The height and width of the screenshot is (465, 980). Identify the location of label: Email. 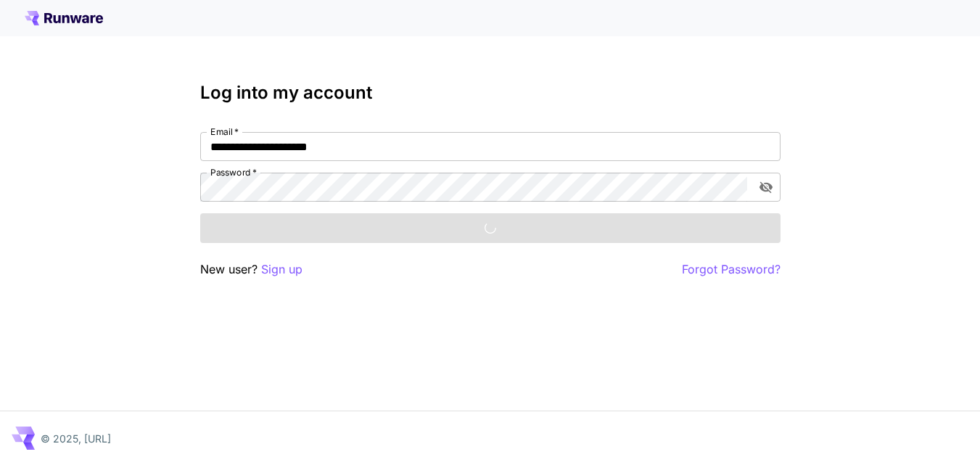
(224, 132).